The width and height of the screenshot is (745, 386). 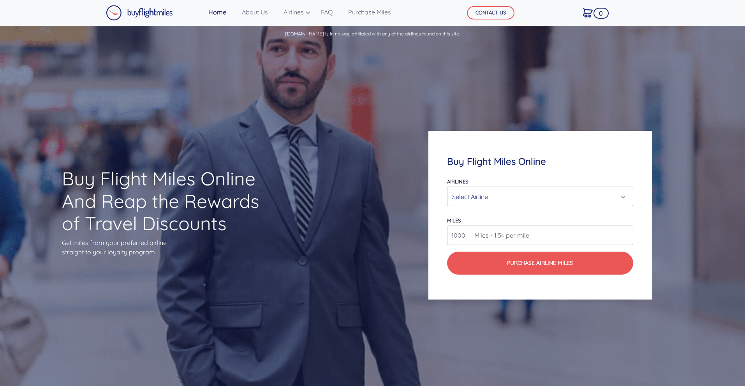 What do you see at coordinates (500, 235) in the screenshot?
I see `span: Miles - 1.5¢ per mile` at bounding box center [500, 235].